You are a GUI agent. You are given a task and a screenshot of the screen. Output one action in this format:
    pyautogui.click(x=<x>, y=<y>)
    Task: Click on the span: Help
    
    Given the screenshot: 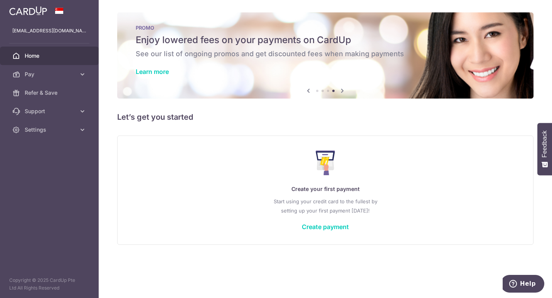 What is the action you would take?
    pyautogui.click(x=25, y=9)
    